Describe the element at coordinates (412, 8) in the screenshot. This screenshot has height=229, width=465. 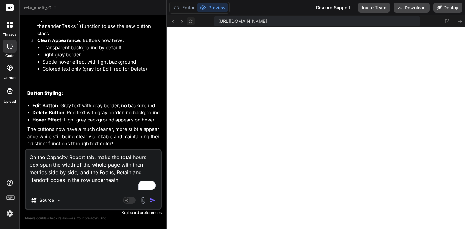
I see `button: Download` at that location.